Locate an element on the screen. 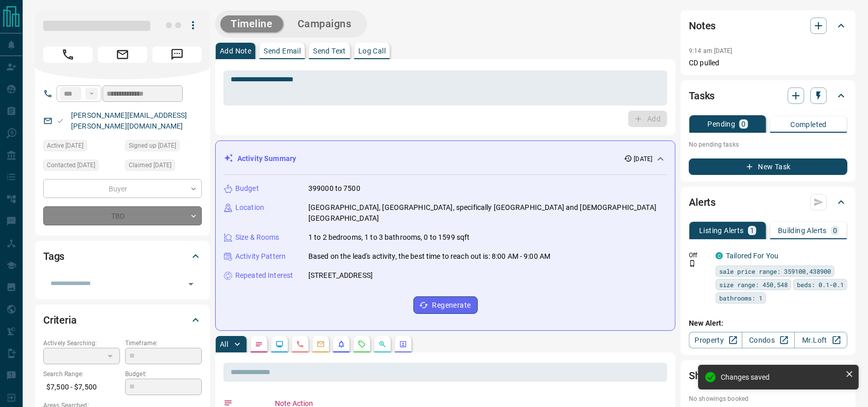  p: Send Email is located at coordinates (282, 51).